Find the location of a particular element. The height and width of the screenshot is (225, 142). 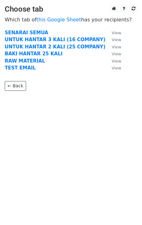

strong: BAKI HANTAR 25 KALI is located at coordinates (34, 54).